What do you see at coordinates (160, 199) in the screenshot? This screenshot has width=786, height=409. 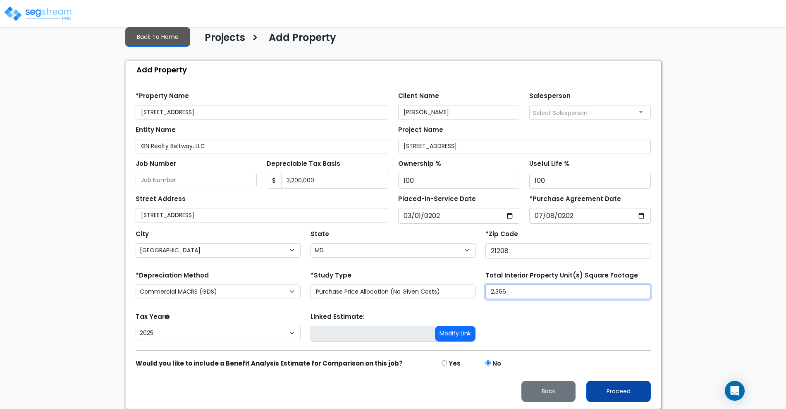 I see `label: Street Address` at bounding box center [160, 199].